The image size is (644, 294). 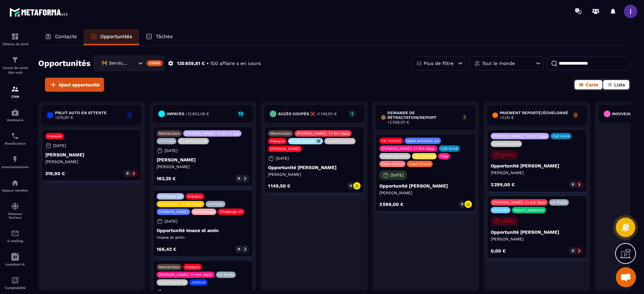 What do you see at coordinates (15, 96) in the screenshot?
I see `p: CRM` at bounding box center [15, 96].